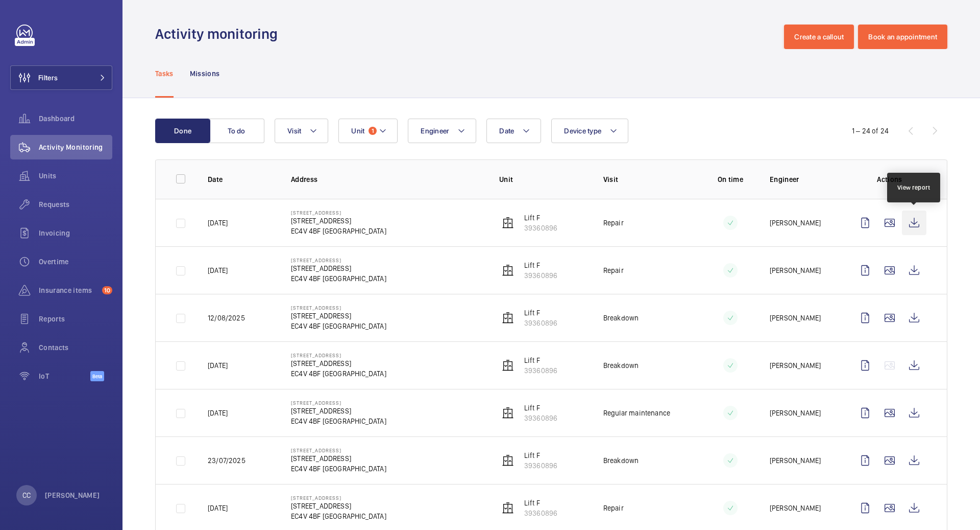 The height and width of the screenshot is (530, 980). Describe the element at coordinates (294, 131) in the screenshot. I see `span: Visit` at that location.